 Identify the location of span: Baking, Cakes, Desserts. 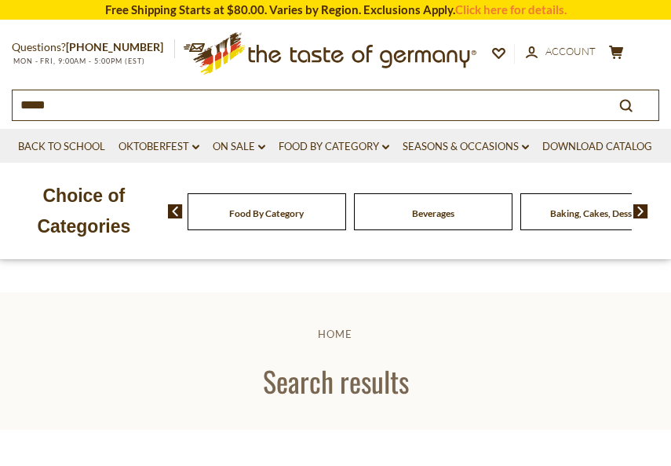
(599, 213).